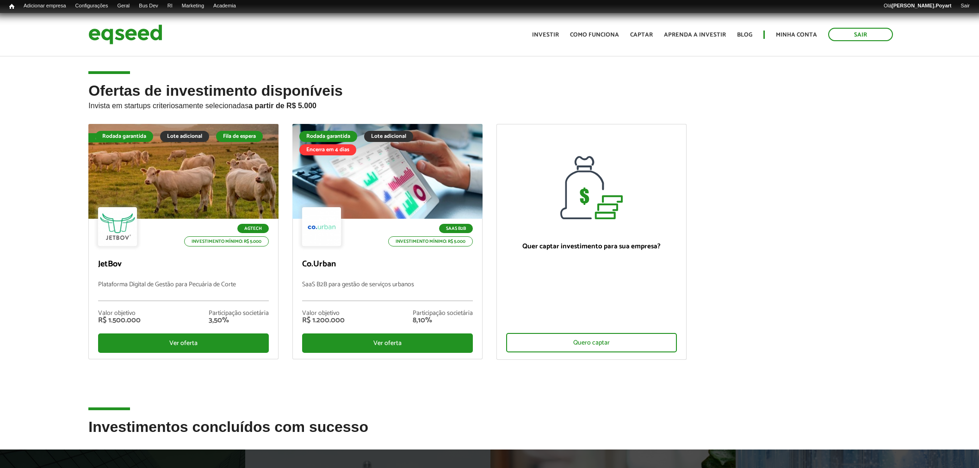  I want to click on a: Como funciona, so click(595, 35).